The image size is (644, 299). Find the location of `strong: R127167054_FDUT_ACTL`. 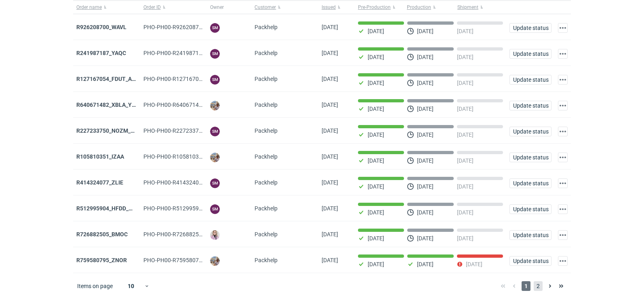

strong: R127167054_FDUT_ACTL is located at coordinates (109, 79).